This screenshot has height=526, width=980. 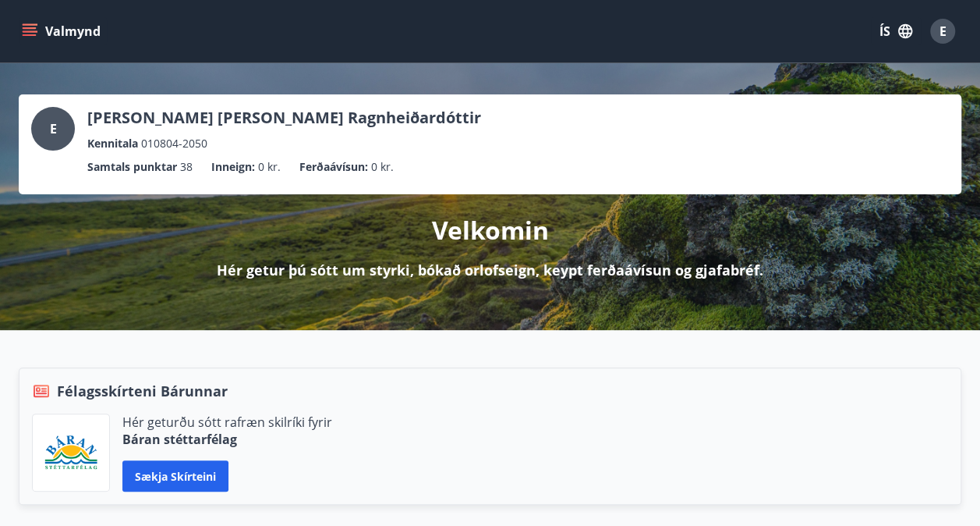 What do you see at coordinates (132, 167) in the screenshot?
I see `p: Samtals punktar` at bounding box center [132, 167].